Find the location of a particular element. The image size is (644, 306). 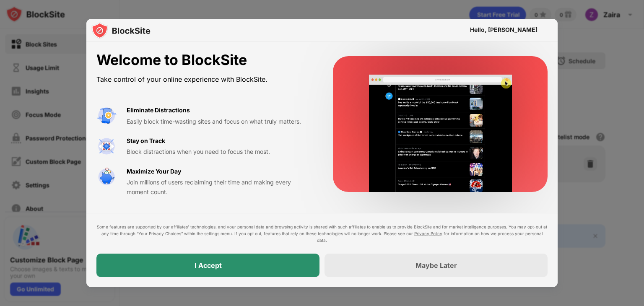

img: logo-blocksite.svg is located at coordinates (121, 31).